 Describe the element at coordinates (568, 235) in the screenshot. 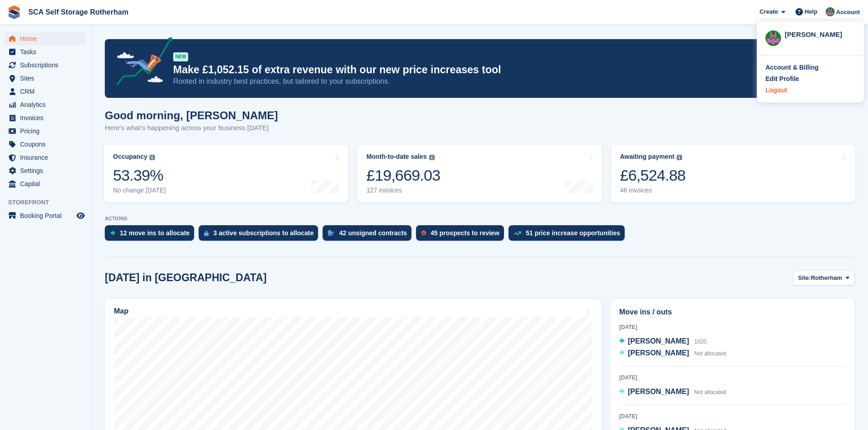

I see `a: 51 price increase opportunities` at that location.